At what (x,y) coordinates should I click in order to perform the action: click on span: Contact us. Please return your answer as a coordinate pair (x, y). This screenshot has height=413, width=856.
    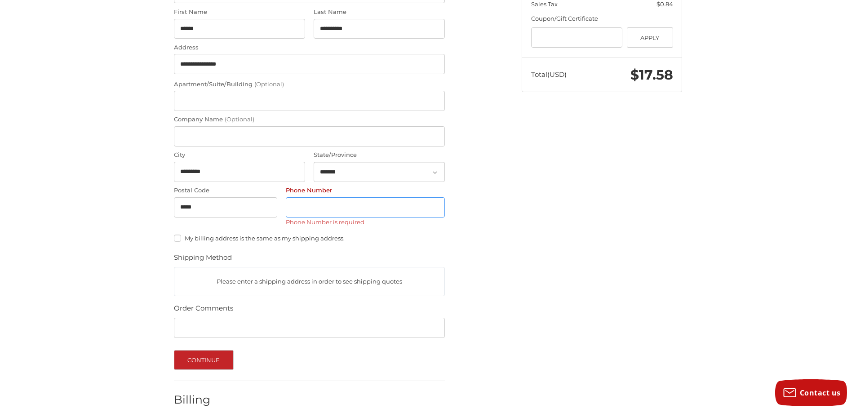
    Looking at the image, I should click on (821, 393).